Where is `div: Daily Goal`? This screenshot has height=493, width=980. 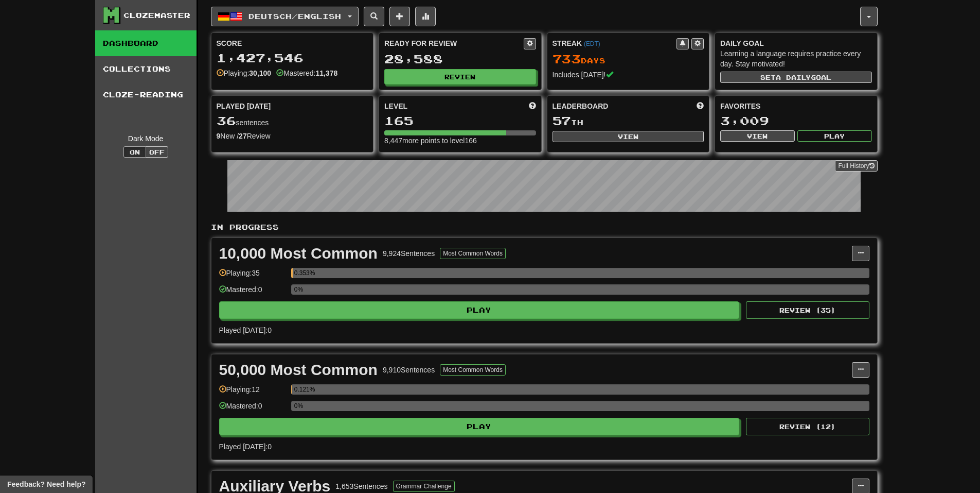
div: Daily Goal is located at coordinates (796, 43).